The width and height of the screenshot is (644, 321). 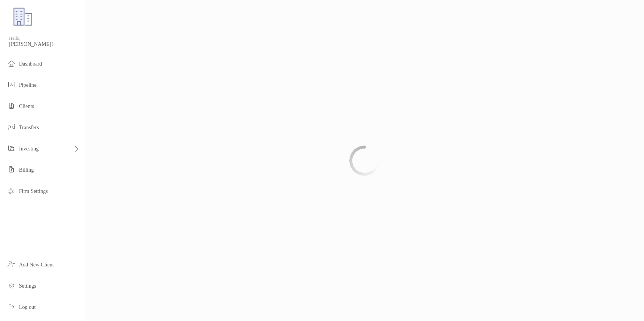 What do you see at coordinates (12, 84) in the screenshot?
I see `img: pipeline icon` at bounding box center [12, 84].